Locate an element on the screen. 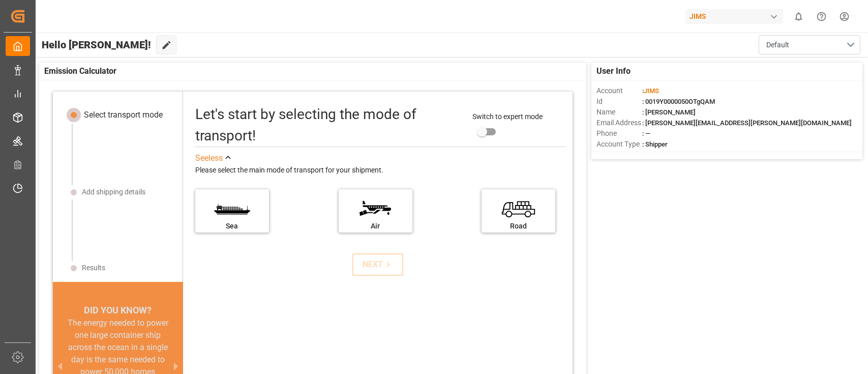 The width and height of the screenshot is (868, 374). span: : 0019Y0000050OTgQAM is located at coordinates (679, 101).